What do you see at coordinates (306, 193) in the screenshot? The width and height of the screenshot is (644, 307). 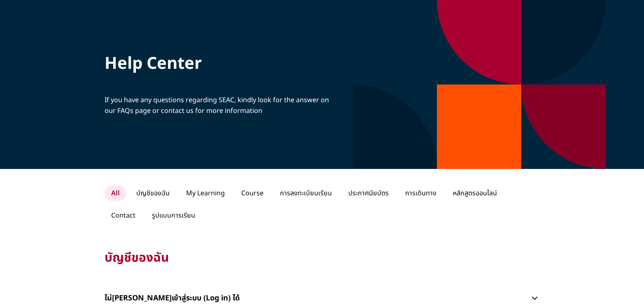 I see `p: การลงทะเบียนเรียน` at bounding box center [306, 193].